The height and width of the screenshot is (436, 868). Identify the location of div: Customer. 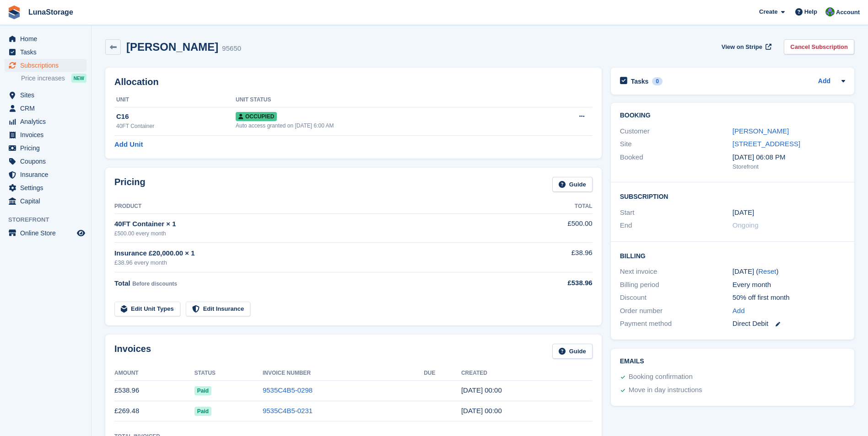
(676, 131).